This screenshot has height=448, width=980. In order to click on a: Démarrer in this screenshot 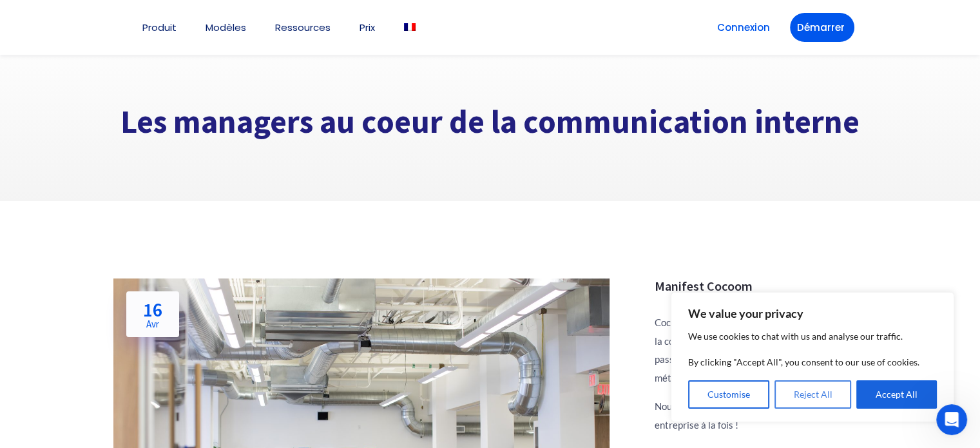, I will do `click(822, 27)`.